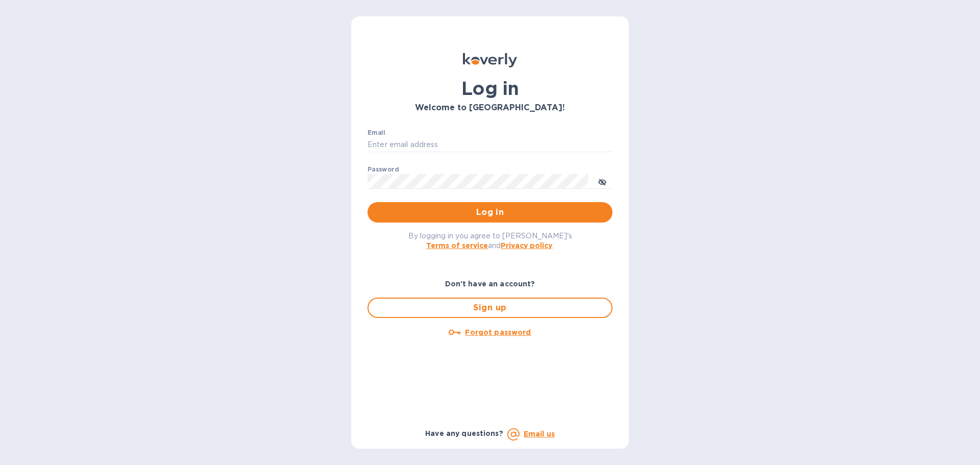 This screenshot has height=465, width=980. Describe the element at coordinates (490, 284) in the screenshot. I see `b: Don't have an account?` at that location.